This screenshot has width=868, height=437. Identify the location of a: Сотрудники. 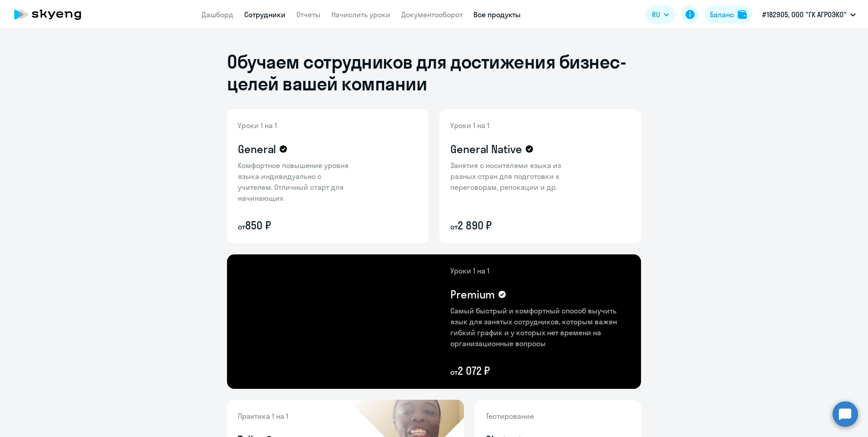
(265, 14).